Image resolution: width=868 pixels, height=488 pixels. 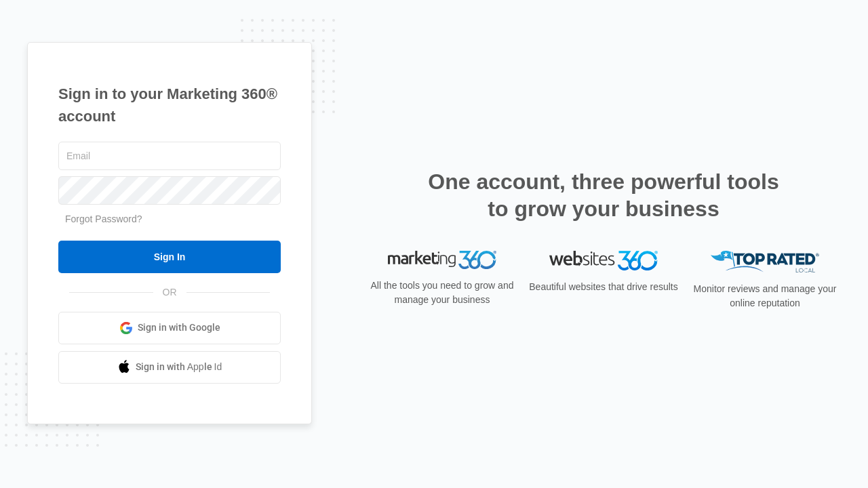 I want to click on input: Email, so click(x=169, y=156).